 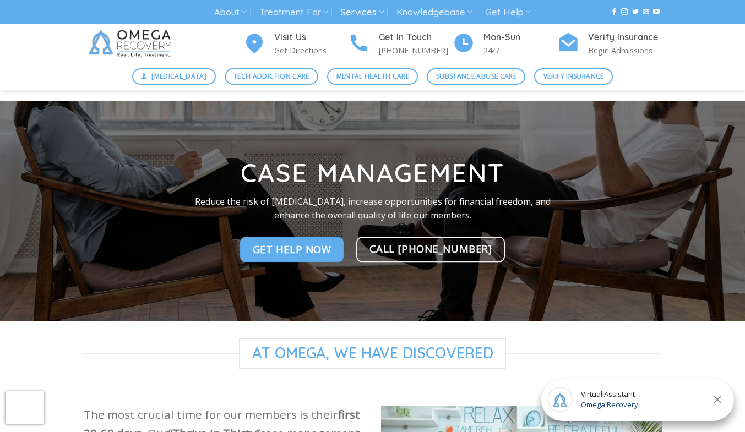 I want to click on span: Substance Abuse Care, so click(x=477, y=76).